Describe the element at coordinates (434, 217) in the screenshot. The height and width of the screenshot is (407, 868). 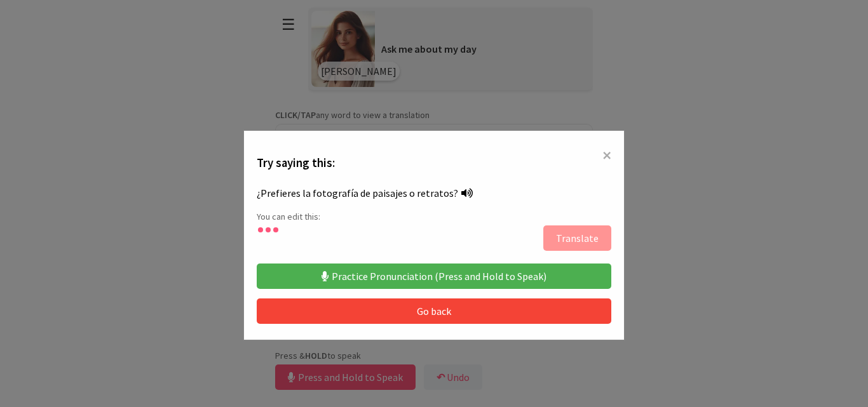
I see `p: You can edit this:` at that location.